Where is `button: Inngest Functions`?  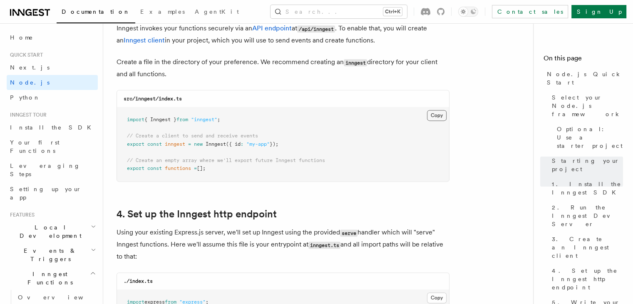
button: Inngest Functions is located at coordinates (52, 278).